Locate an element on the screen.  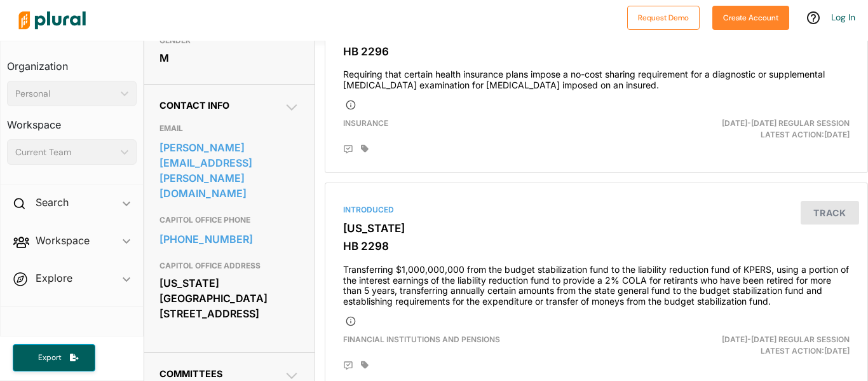
div: Personal is located at coordinates (65, 94).